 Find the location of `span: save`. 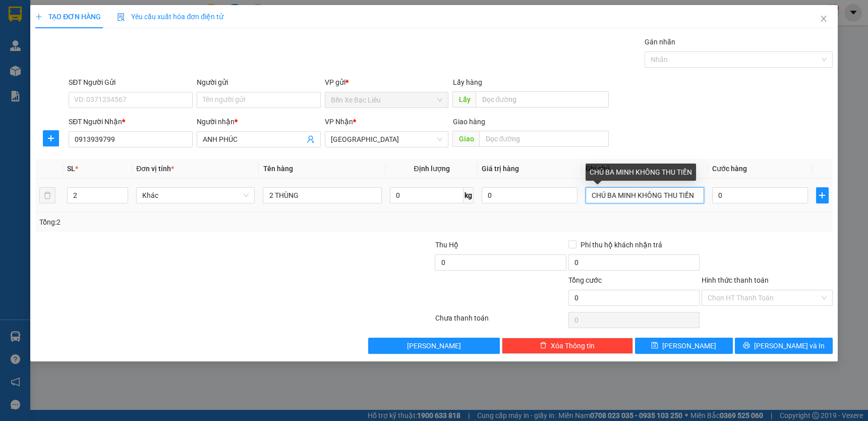

span: save is located at coordinates (654, 346).